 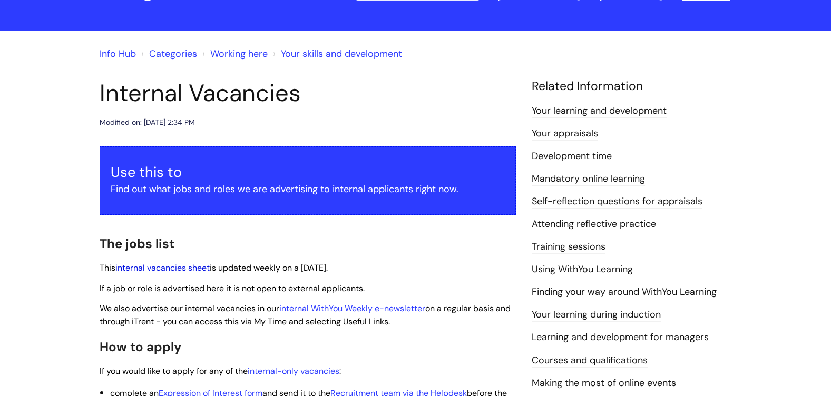 I want to click on a: Learning and development for managers, so click(x=620, y=338).